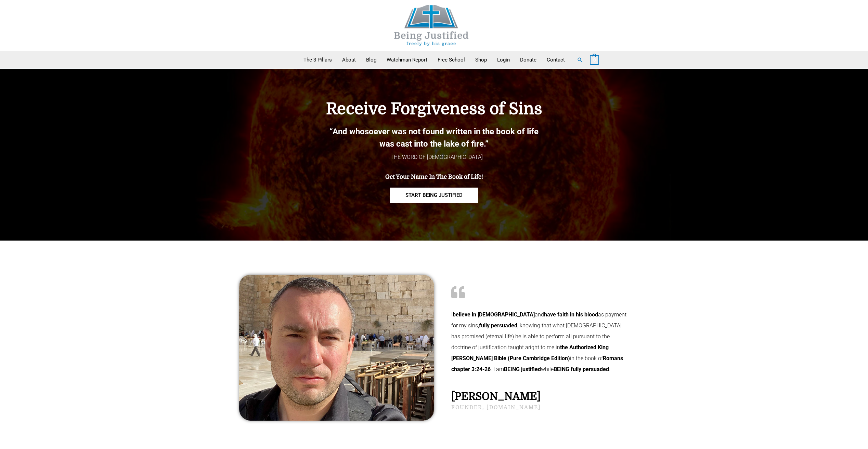  Describe the element at coordinates (594, 60) in the screenshot. I see `a: View Shopping Cart, empty` at that location.